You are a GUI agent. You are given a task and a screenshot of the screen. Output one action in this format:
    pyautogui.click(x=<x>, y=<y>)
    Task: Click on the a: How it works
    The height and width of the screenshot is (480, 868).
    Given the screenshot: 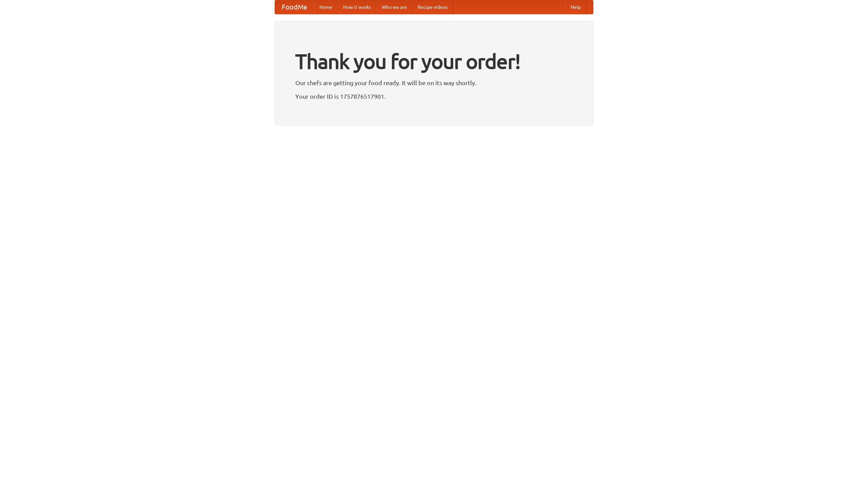 What is the action you would take?
    pyautogui.click(x=357, y=7)
    